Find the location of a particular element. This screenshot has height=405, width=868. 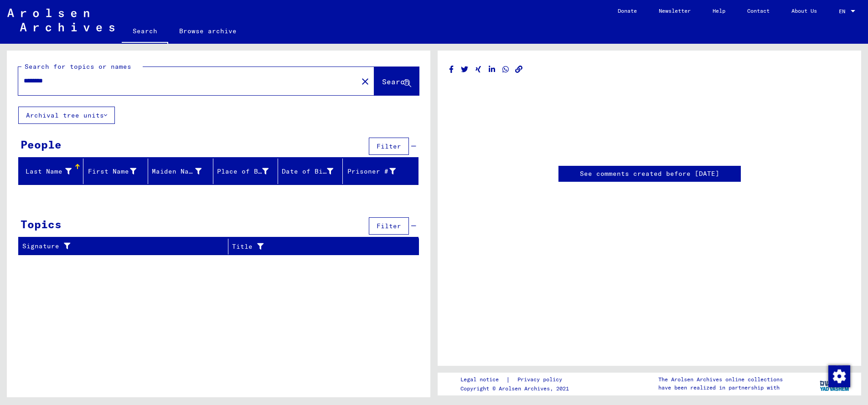

button: Share on Xing is located at coordinates (478, 69).